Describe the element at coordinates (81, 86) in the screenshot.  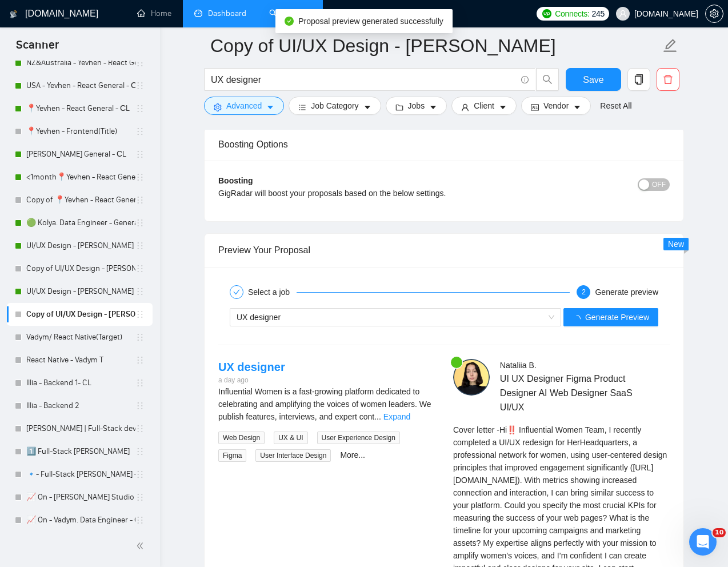
I see `a: USA - Yevhen - React General - СL` at that location.